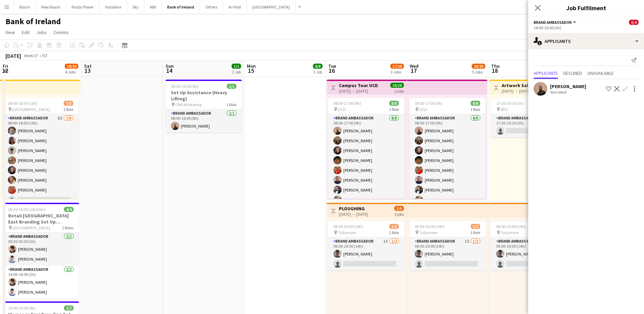 Image resolution: width=644 pixels, height=314 pixels. Describe the element at coordinates (45, 55) in the screenshot. I see `div: IST` at that location.